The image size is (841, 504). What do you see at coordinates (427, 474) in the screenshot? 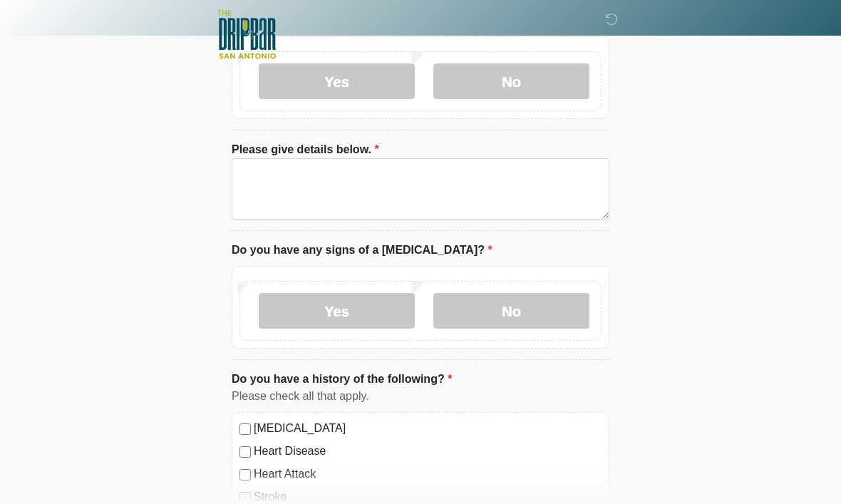
I see `label: Heart Attack` at bounding box center [427, 474].